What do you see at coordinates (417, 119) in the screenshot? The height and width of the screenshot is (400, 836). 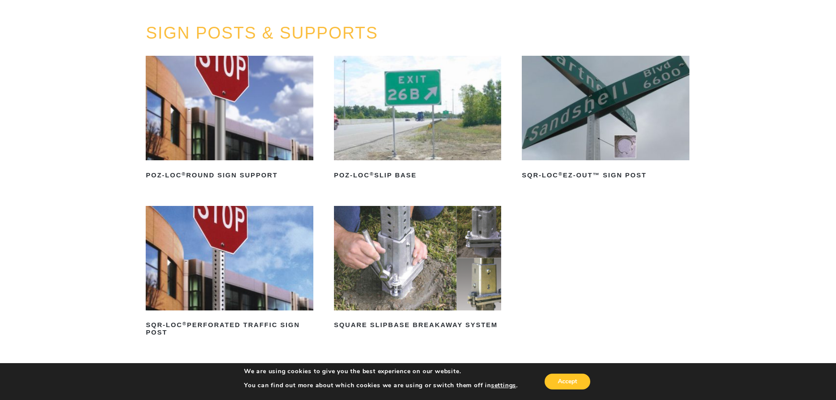 I see `a: POZ-LOC®Slip Base` at bounding box center [417, 119].